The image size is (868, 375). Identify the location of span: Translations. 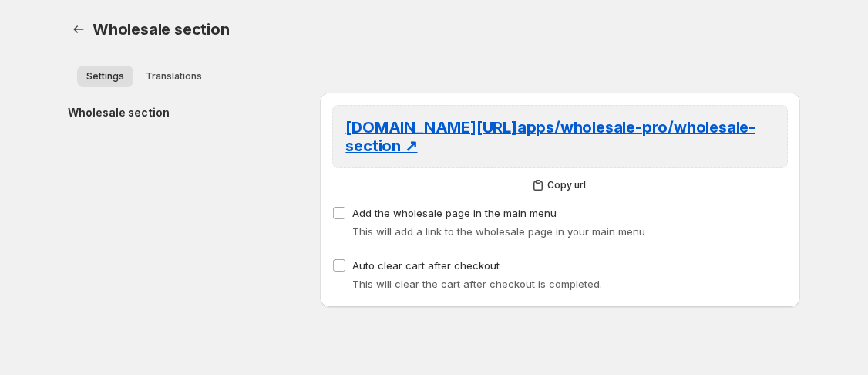
(174, 77).